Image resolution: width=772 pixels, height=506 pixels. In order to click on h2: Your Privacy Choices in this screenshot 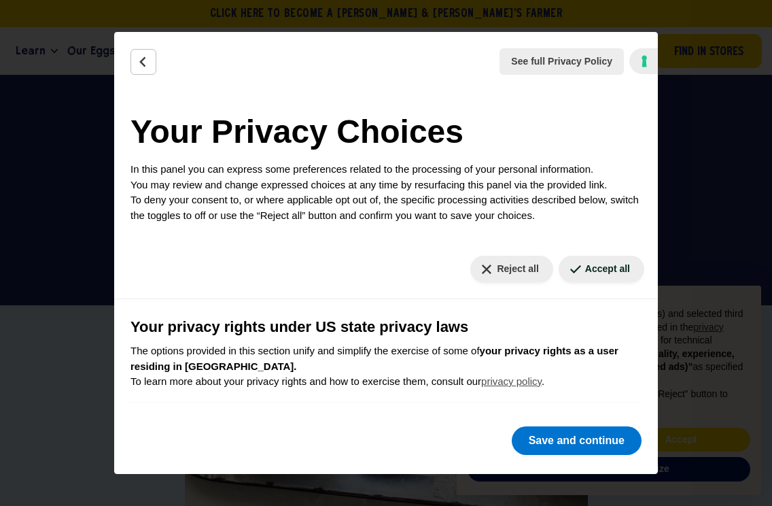, I will do `click(386, 132)`.